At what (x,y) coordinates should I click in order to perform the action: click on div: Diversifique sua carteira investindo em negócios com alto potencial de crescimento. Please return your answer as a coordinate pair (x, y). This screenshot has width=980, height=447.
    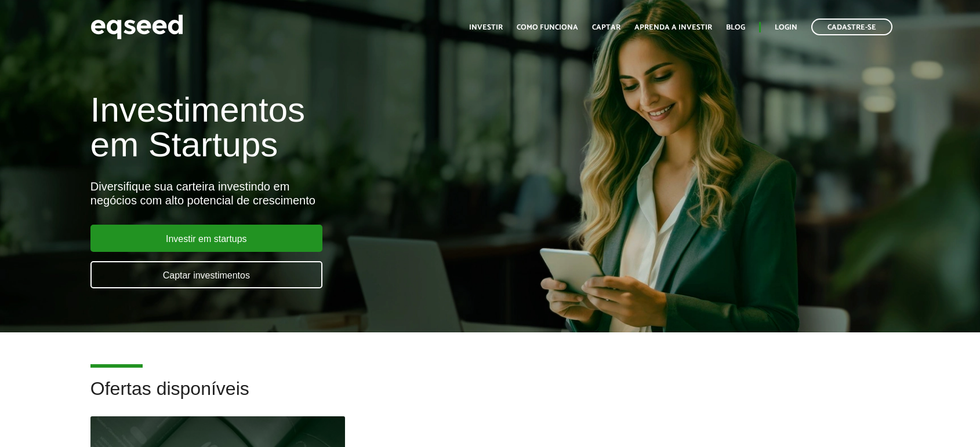
    Looking at the image, I should click on (326, 194).